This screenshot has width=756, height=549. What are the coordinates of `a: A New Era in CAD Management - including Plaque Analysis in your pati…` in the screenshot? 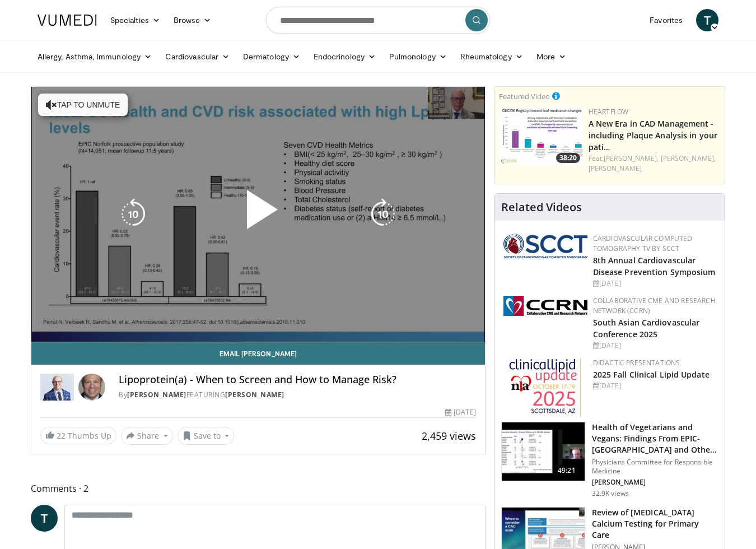 It's located at (653, 135).